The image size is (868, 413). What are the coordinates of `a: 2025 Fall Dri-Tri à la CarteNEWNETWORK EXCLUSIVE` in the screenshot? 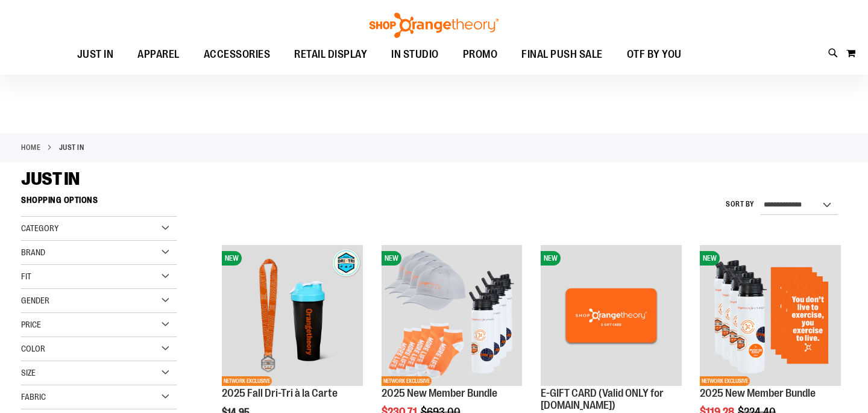 It's located at (293, 316).